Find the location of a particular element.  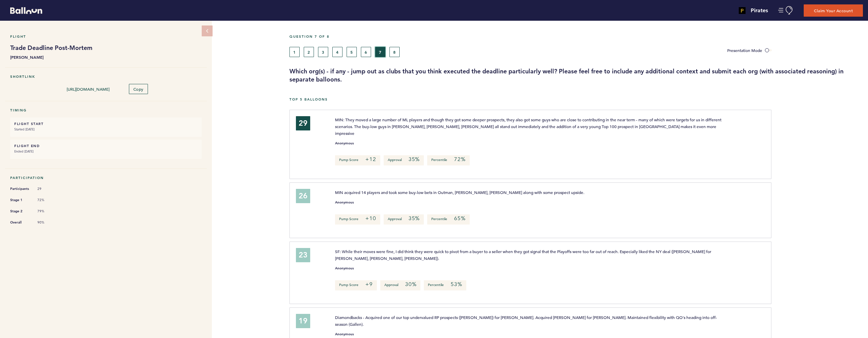

div: 26 is located at coordinates (303, 196).